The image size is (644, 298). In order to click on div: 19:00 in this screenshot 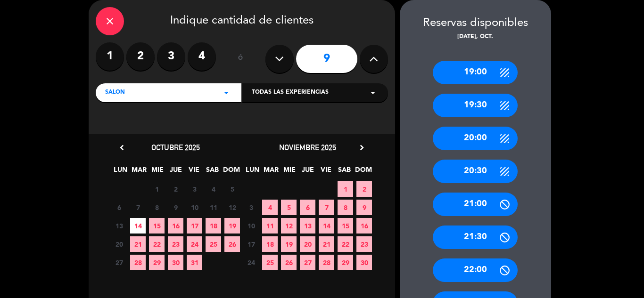, I will do `click(475, 73)`.